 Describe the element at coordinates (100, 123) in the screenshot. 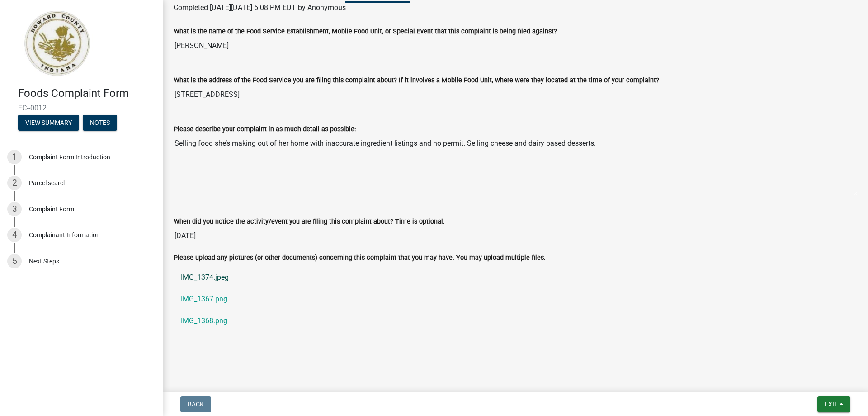

I see `wm-modal-confirm: Notes` at that location.